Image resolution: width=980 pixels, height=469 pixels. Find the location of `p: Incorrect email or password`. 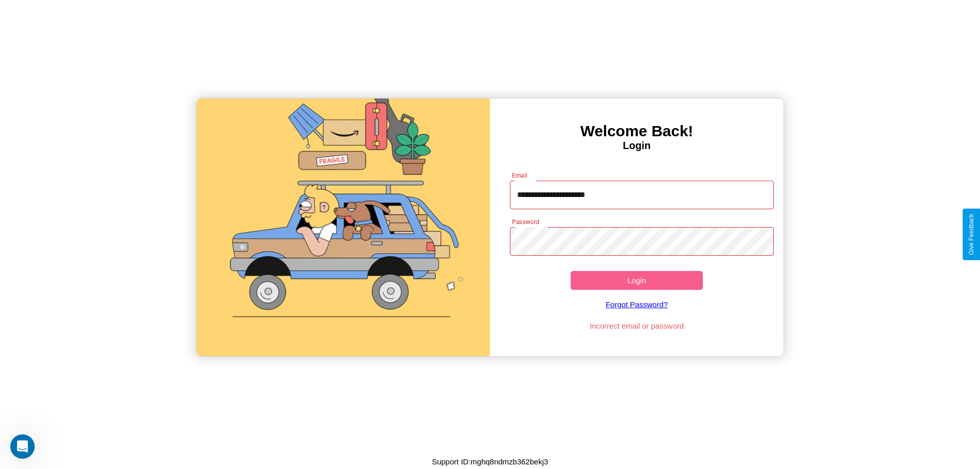

p: Incorrect email or password is located at coordinates (637, 326).